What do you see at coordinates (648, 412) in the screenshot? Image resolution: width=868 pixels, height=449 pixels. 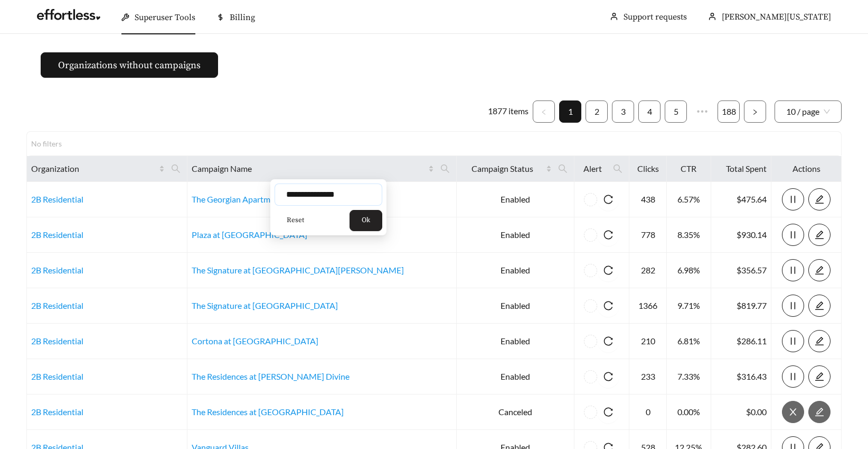 I see `td: 0` at bounding box center [648, 412].